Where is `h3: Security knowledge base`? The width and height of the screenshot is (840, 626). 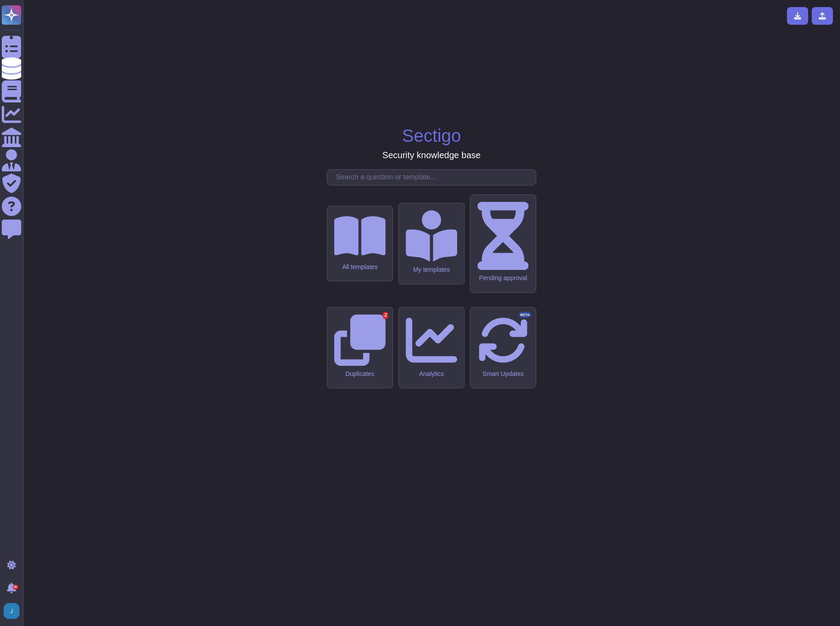 h3: Security knowledge base is located at coordinates (431, 155).